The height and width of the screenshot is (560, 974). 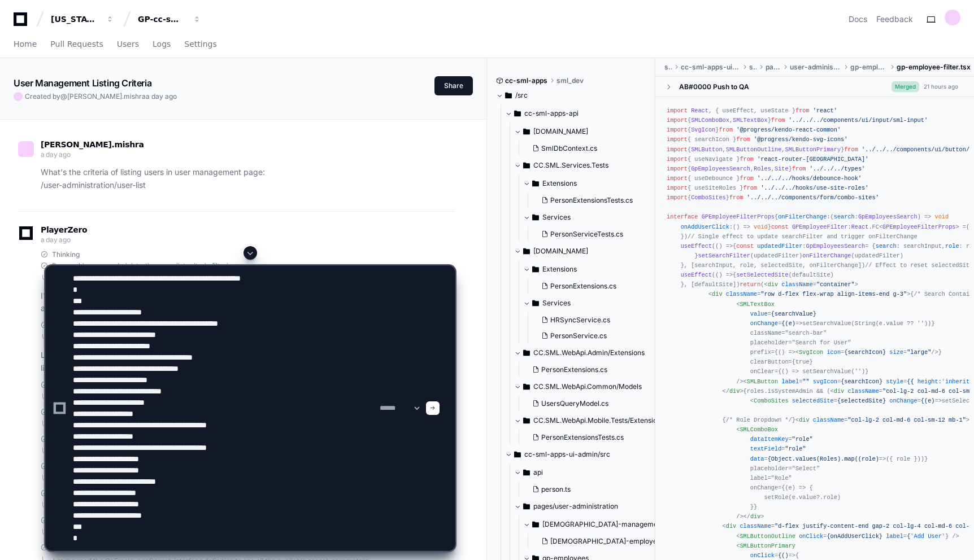 I want to click on span: Users, so click(x=127, y=44).